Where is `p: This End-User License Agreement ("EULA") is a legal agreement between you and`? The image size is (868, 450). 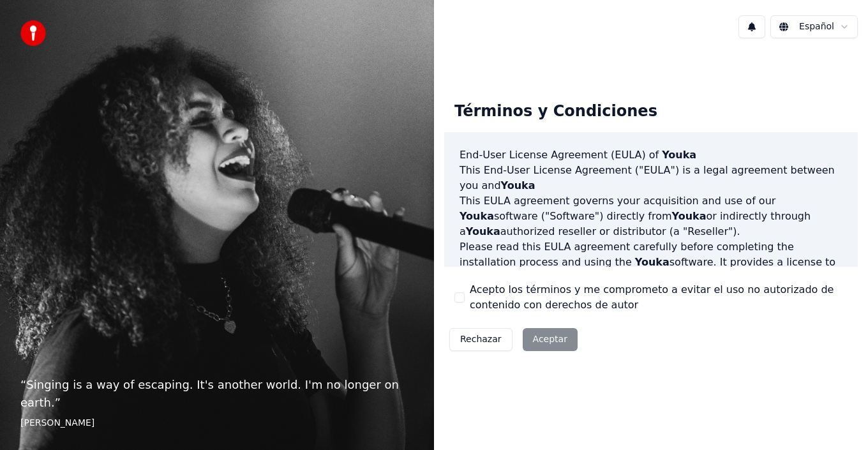
p: This End-User License Agreement ("EULA") is a legal agreement between you and is located at coordinates (651, 178).